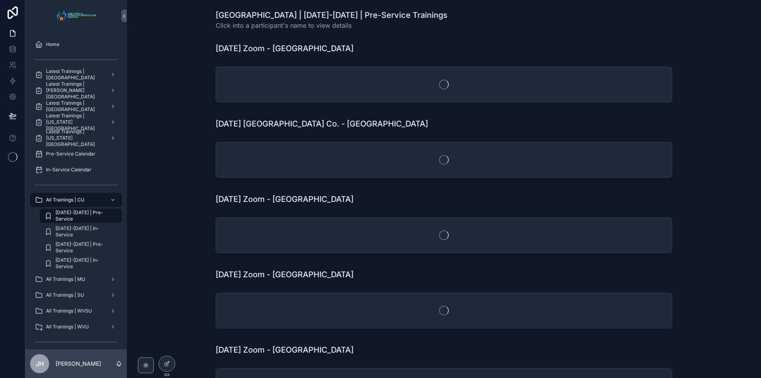  I want to click on span: All Trainings | SU, so click(65, 295).